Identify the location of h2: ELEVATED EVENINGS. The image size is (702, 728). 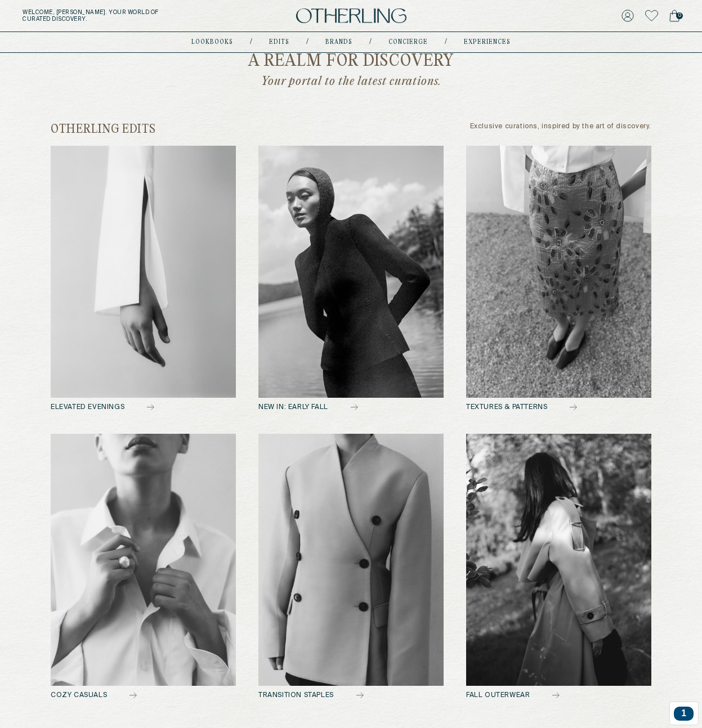
(143, 407).